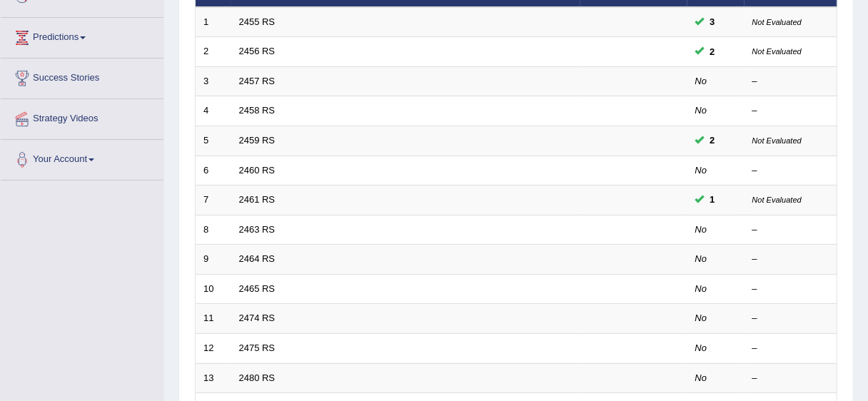 The image size is (868, 401). What do you see at coordinates (257, 288) in the screenshot?
I see `a: 2465 RS` at bounding box center [257, 288].